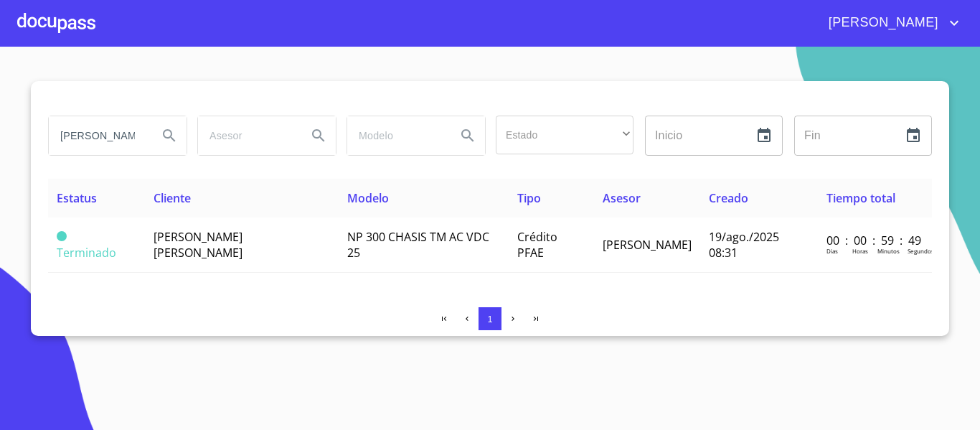  Describe the element at coordinates (888, 251) in the screenshot. I see `p: Minutos` at that location.